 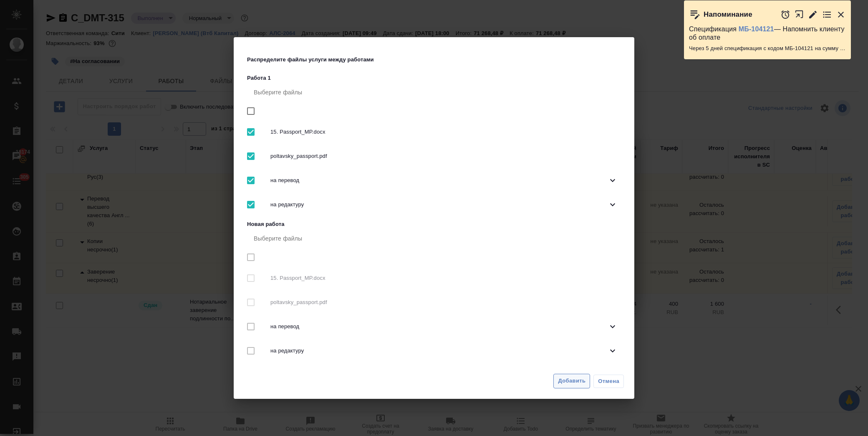 I want to click on button: Добавить, so click(x=572, y=381).